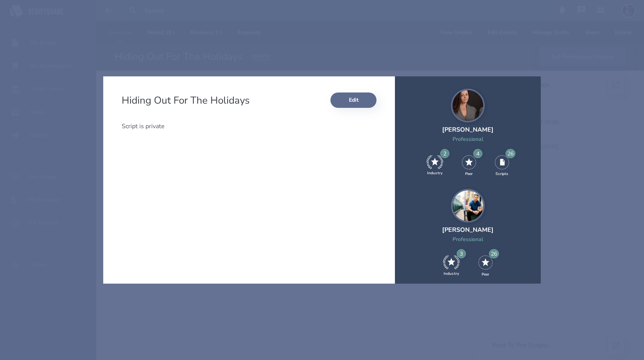 This screenshot has height=360, width=644. Describe the element at coordinates (502, 166) in the screenshot. I see `div: 26 Scripts` at that location.